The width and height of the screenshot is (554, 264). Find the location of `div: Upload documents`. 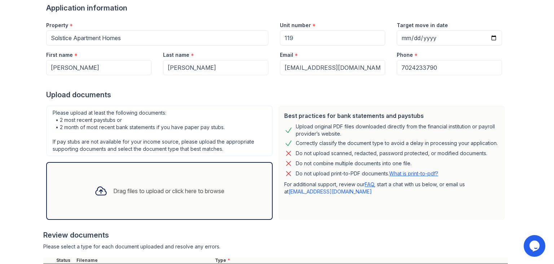

div: Upload documents is located at coordinates (277, 95).